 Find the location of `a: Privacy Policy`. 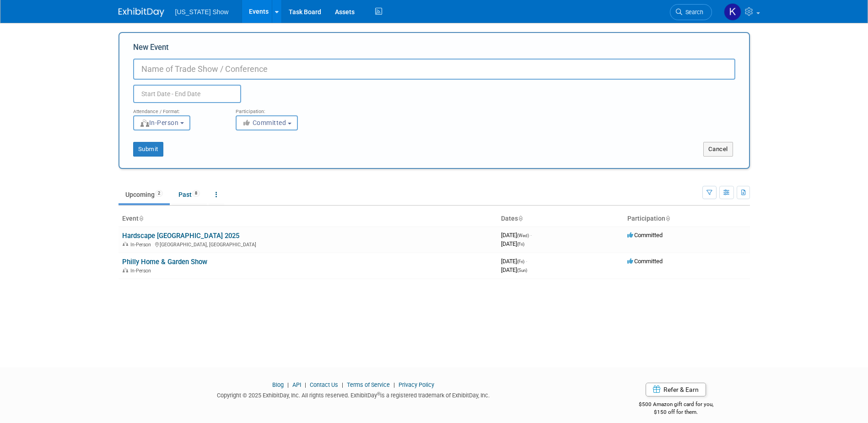

a: Privacy Policy is located at coordinates (416, 384).